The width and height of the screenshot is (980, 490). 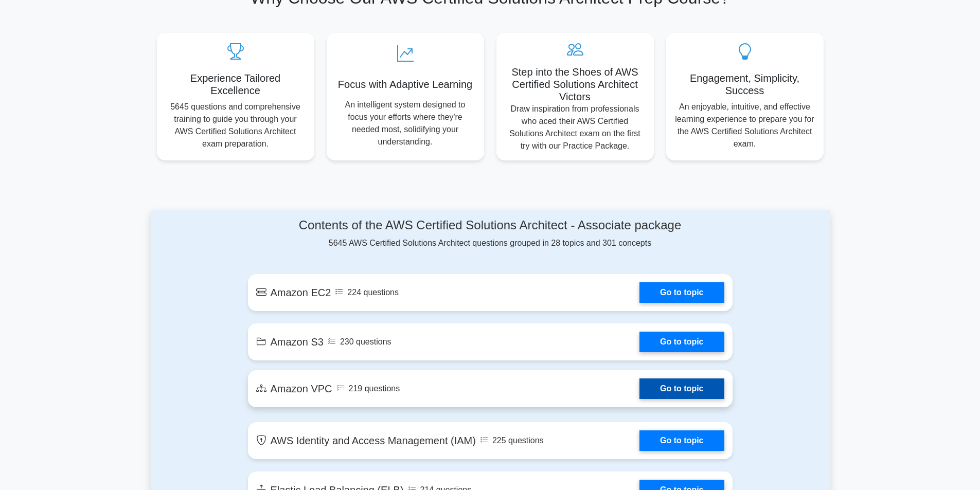 I want to click on h5: Step into the Shoes of AWS Certified Solutions Architect Victors, so click(x=575, y=84).